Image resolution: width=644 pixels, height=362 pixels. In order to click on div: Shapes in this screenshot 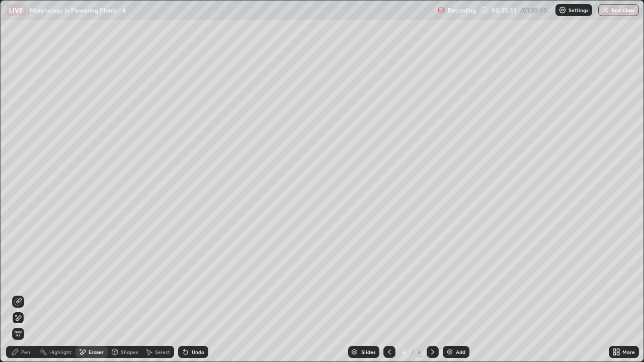, I will do `click(129, 352)`.